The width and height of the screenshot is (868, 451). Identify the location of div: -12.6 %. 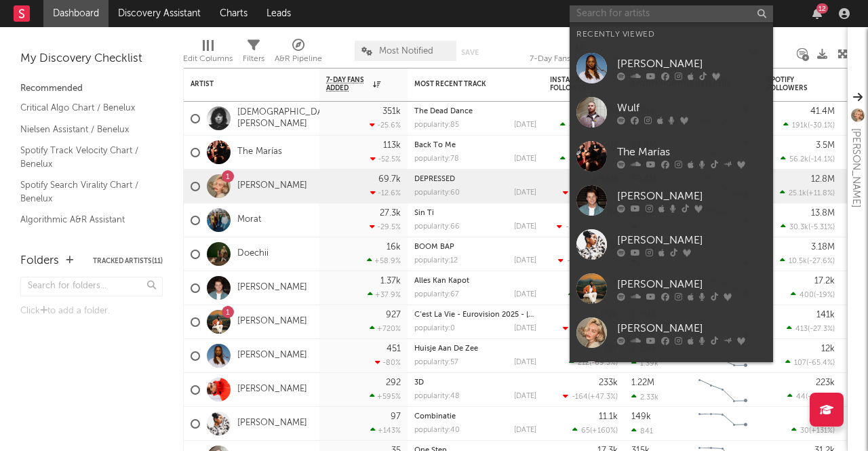
(385, 192).